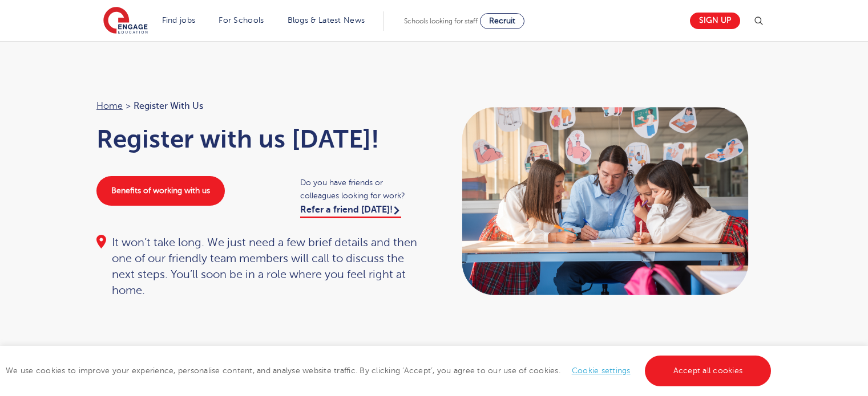 The height and width of the screenshot is (396, 868). Describe the element at coordinates (241, 20) in the screenshot. I see `a: For Schools` at that location.